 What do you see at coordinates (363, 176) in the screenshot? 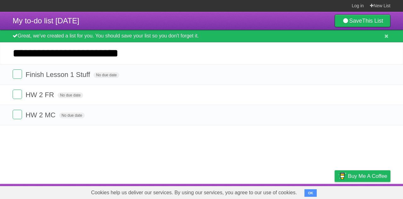
I see `a: Buy me a coffee` at bounding box center [363, 176].